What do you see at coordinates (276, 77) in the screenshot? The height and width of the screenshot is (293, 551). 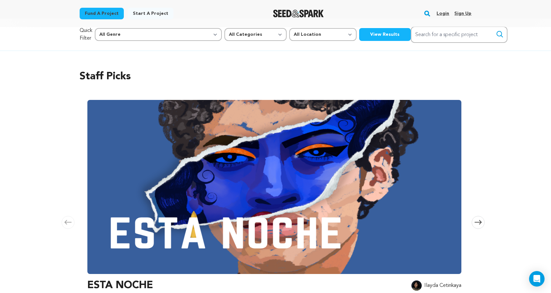 I see `h2: Staff Picks` at bounding box center [276, 77].